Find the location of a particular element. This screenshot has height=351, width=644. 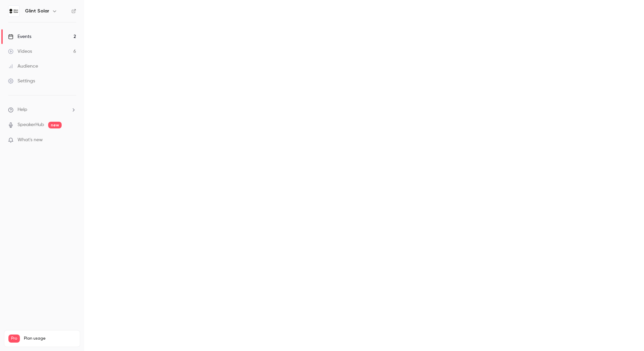

div: Events is located at coordinates (19, 37).